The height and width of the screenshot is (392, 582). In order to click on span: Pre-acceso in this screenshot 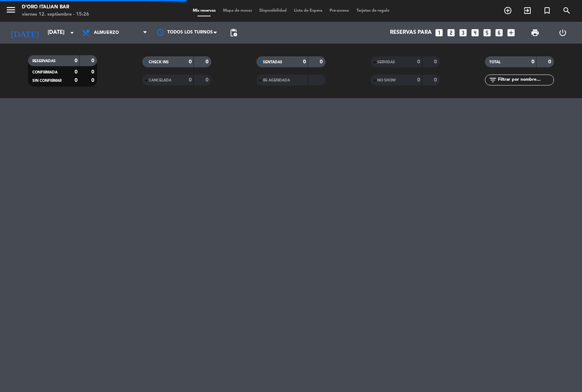, I will do `click(339, 10)`.